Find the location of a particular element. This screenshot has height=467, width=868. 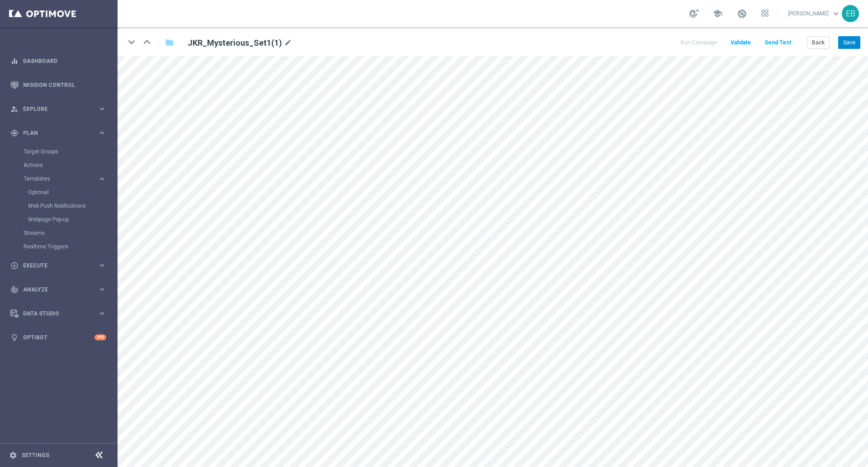

i: track_changes is located at coordinates (14, 290).